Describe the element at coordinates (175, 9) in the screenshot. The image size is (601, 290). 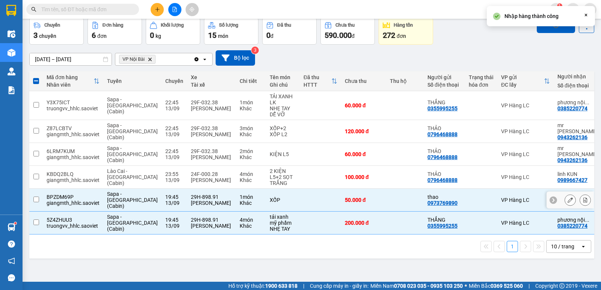
I see `span: file-add` at that location.